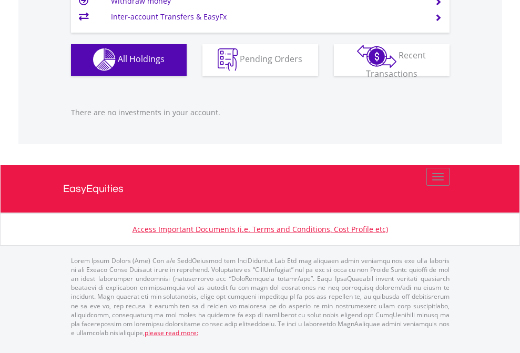 This screenshot has height=353, width=520. What do you see at coordinates (129, 60) in the screenshot?
I see `button: All Holdings` at bounding box center [129, 60].